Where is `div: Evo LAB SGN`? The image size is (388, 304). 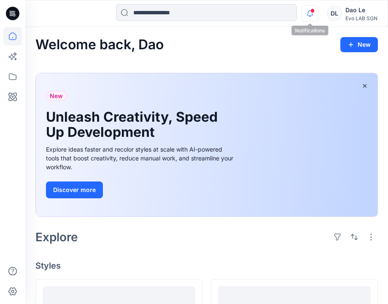
div: Evo LAB SGN is located at coordinates (361, 18).